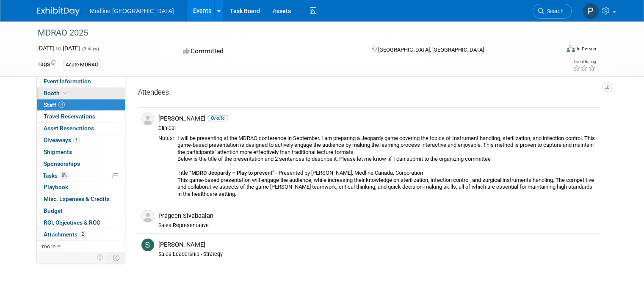 This screenshot has width=644, height=294. What do you see at coordinates (81, 187) in the screenshot?
I see `a: Playbook` at bounding box center [81, 187].